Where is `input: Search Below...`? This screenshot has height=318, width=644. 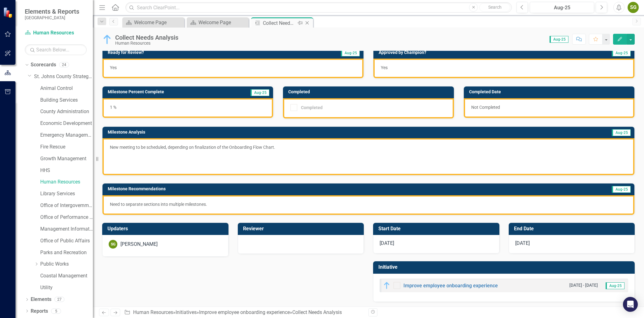 input: Search Below... is located at coordinates (56, 50).